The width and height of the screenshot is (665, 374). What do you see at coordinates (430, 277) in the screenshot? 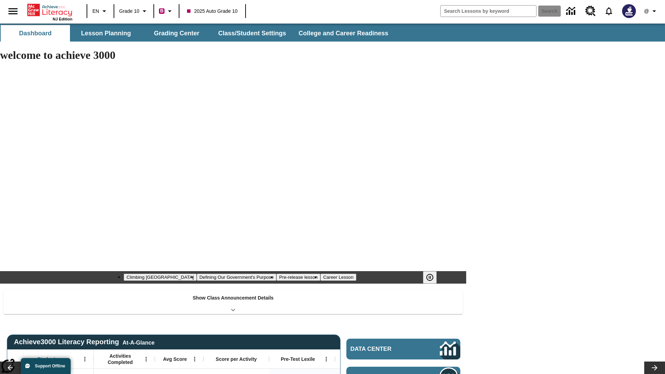
I see `button: Pause` at bounding box center [430, 277].